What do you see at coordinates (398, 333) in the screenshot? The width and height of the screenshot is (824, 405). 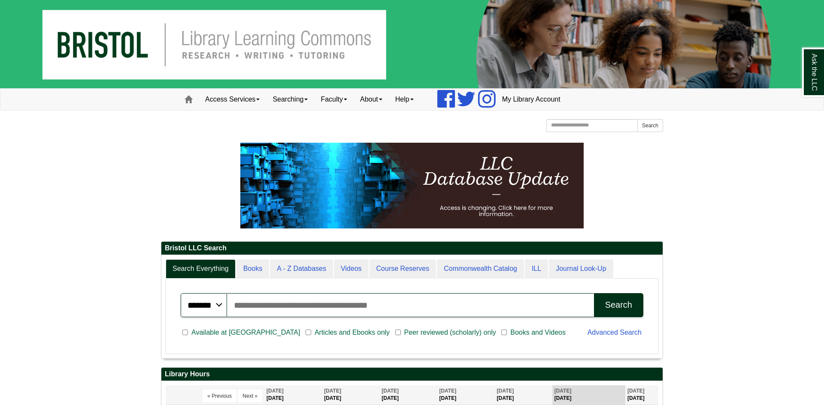 I see `input: Peer reviewed (scholarly) only` at bounding box center [398, 333].